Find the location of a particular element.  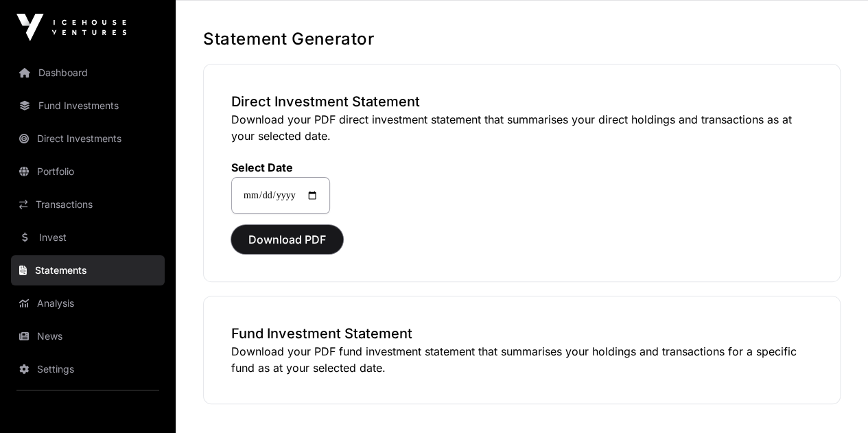

span: Download PDF is located at coordinates (287, 239).